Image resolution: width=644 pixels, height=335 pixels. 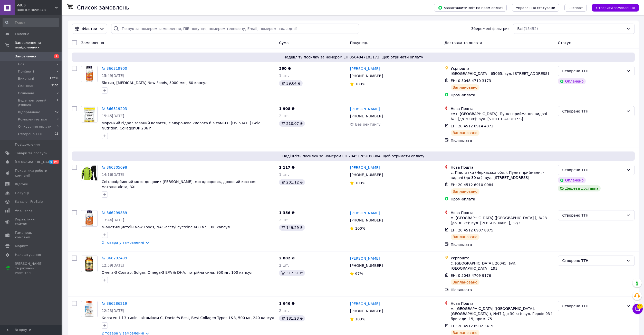 I want to click on span: Замовлення та повідомлення, so click(x=38, y=45).